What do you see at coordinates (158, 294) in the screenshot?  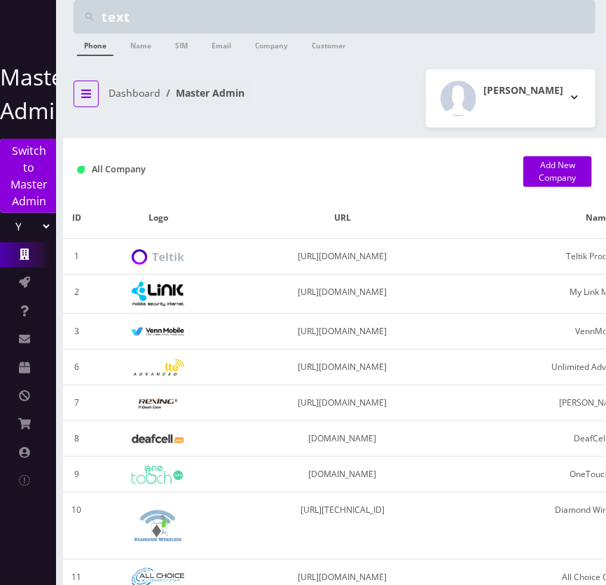 I see `img: My Link Mobile` at bounding box center [158, 294].